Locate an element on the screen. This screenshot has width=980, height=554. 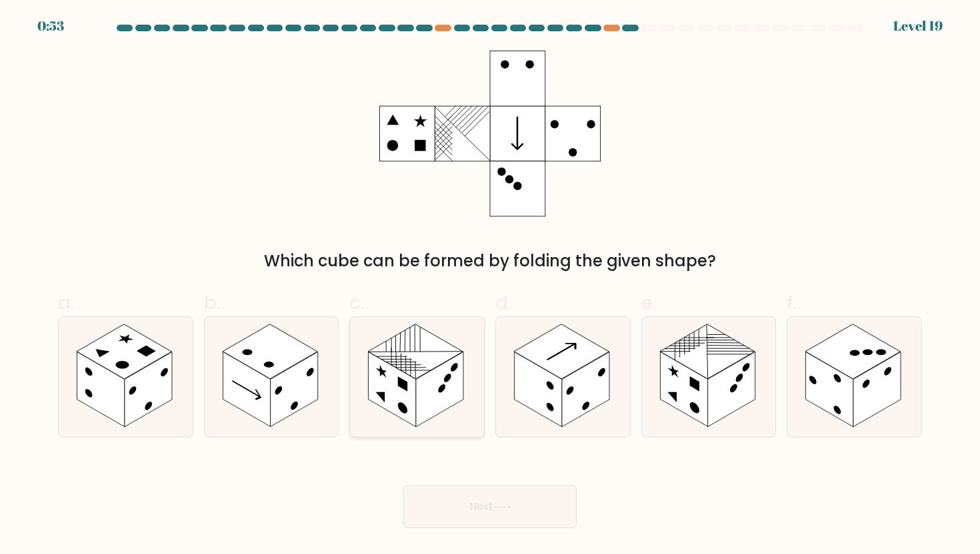
span: a. is located at coordinates (66, 302).